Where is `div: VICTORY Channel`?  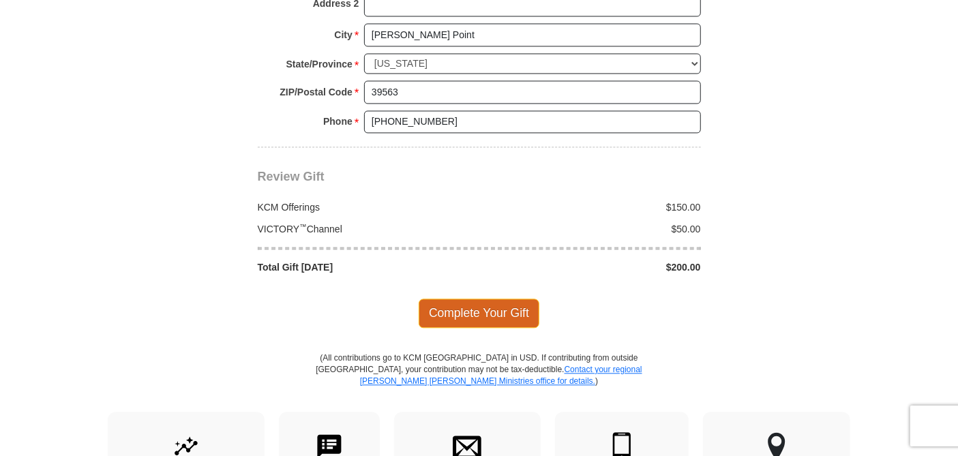 div: VICTORY Channel is located at coordinates (365, 229).